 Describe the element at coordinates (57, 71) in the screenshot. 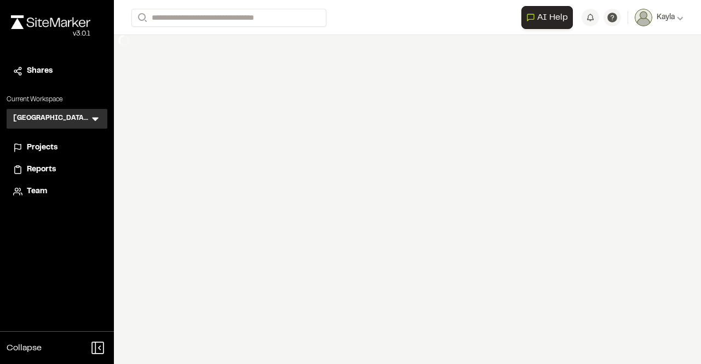

I see `a: Shares` at that location.